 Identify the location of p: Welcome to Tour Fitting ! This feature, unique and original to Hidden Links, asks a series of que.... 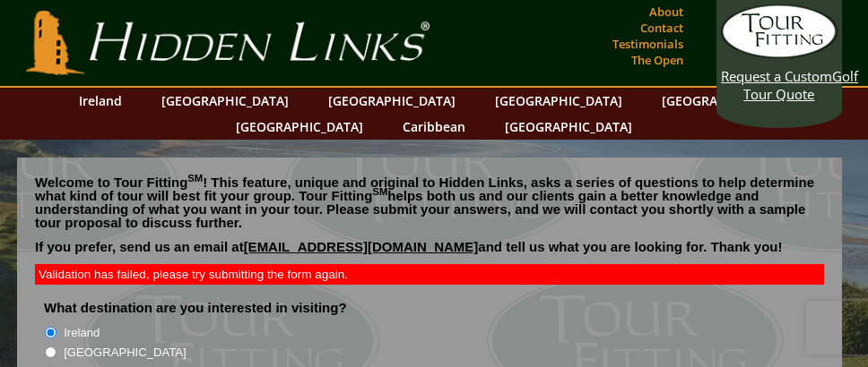
(429, 203).